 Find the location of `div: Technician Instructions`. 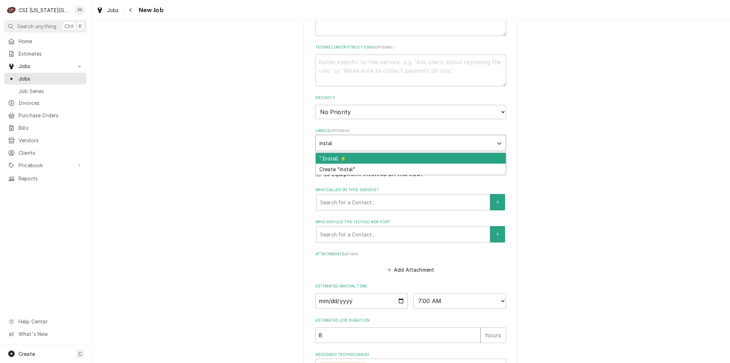

div: Technician Instructions is located at coordinates (411, 65).